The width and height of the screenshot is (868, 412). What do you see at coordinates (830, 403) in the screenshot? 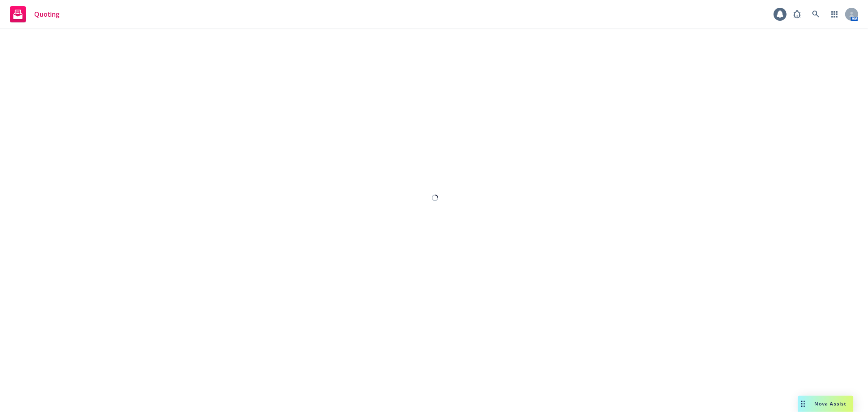
I see `span: Nova Assist` at bounding box center [830, 403].